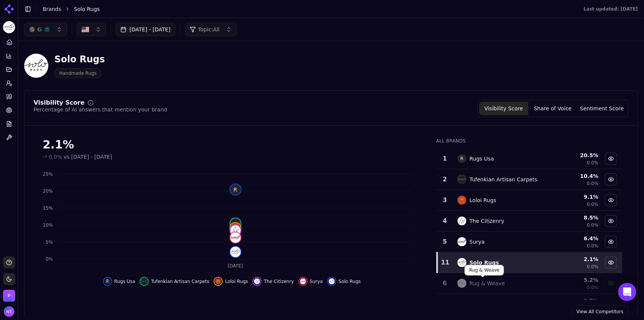 Image resolution: width=644 pixels, height=320 pixels. Describe the element at coordinates (9, 27) in the screenshot. I see `button: Current brand: Solo Rugs` at that location.